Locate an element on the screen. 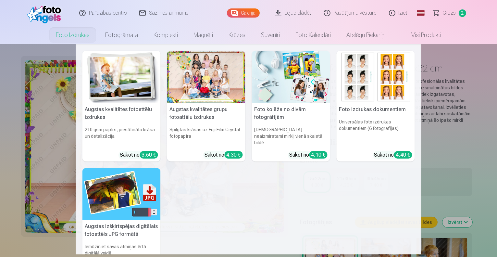 This screenshot has height=257, width=497. a: Augstas kvalitātes fotoattēlu izdrukasAugstas kvalitātes fotoattēlu izdrukas210 gsm papīrs, piesā... is located at coordinates (121, 106).